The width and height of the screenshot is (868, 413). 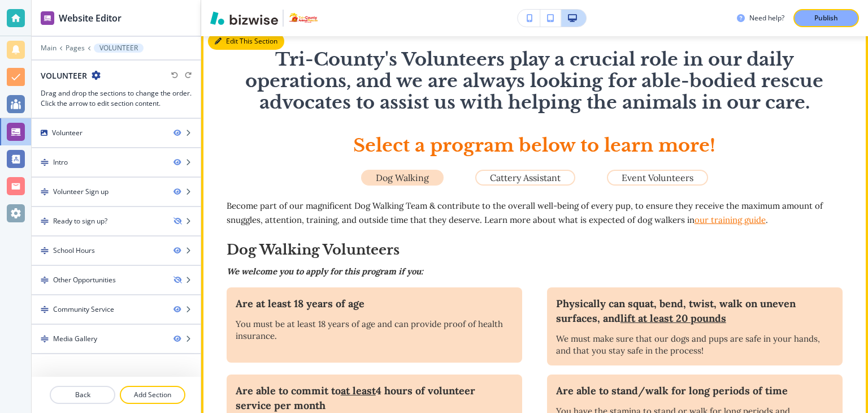 I want to click on p: Publish, so click(x=826, y=18).